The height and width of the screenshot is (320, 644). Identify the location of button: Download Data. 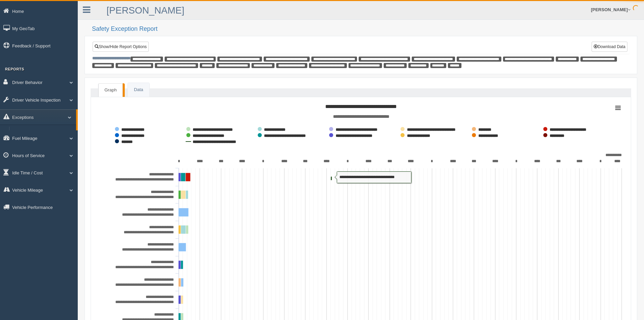
(610, 47).